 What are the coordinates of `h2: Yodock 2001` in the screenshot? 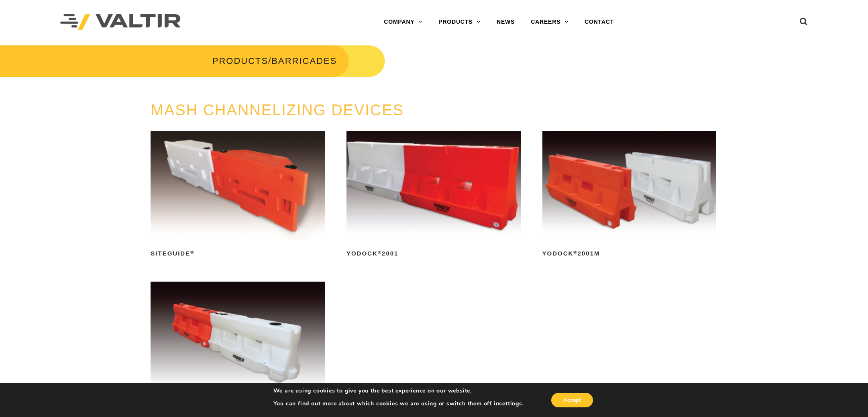 It's located at (433, 254).